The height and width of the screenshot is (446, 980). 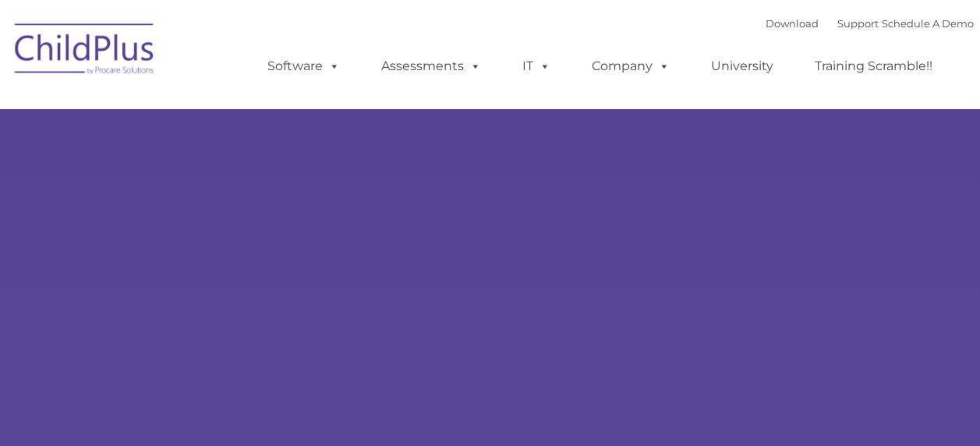 What do you see at coordinates (431, 67) in the screenshot?
I see `a: Assessments` at bounding box center [431, 67].